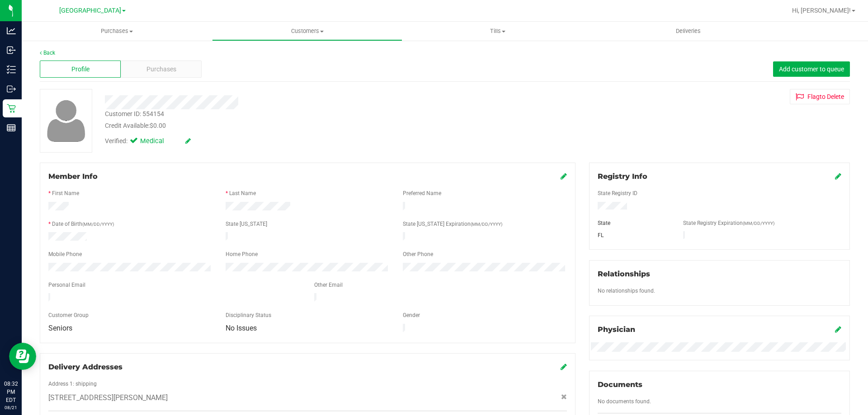  Describe the element at coordinates (620, 385) in the screenshot. I see `span: Documents` at that location.